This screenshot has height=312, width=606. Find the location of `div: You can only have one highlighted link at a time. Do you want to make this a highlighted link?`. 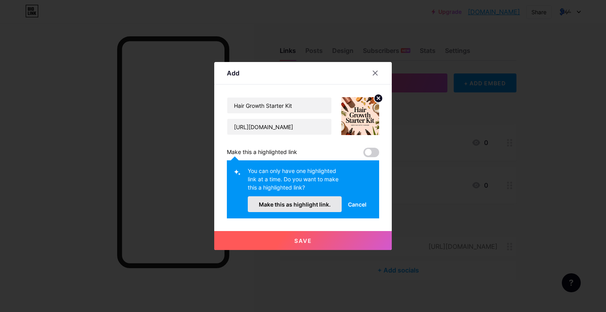

div: You can only have one highlighted link at a time. Do you want to make this a highlighted link? is located at coordinates (295, 181).